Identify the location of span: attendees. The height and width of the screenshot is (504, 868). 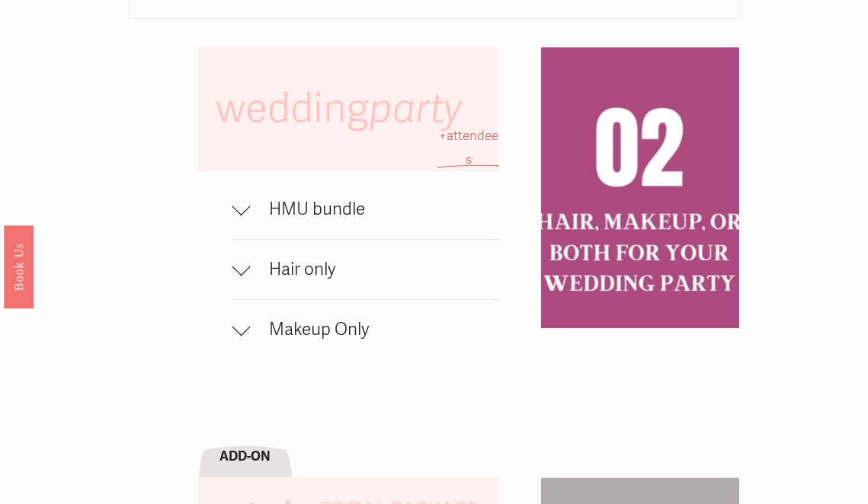
(472, 148).